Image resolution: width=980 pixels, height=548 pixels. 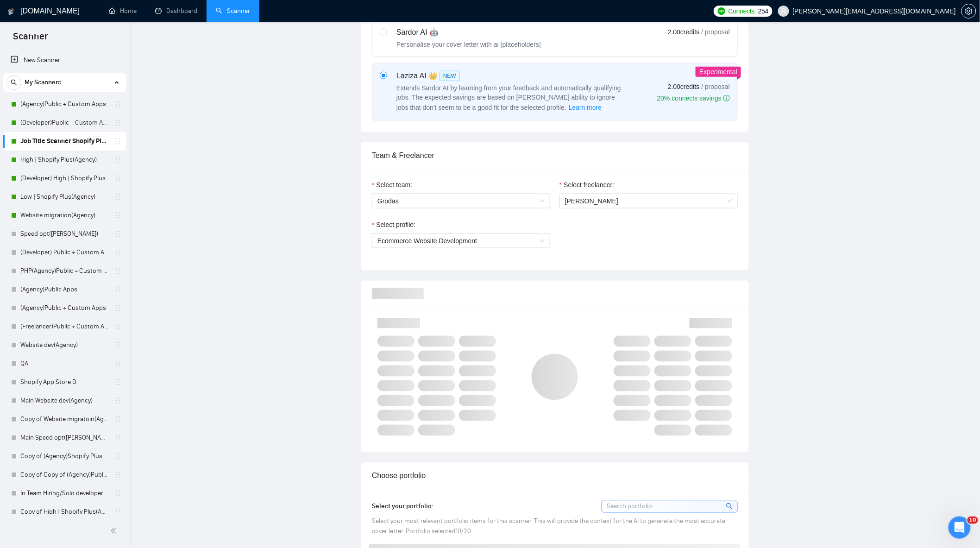 What do you see at coordinates (115, 531) in the screenshot?
I see `span: double-left` at bounding box center [115, 531].